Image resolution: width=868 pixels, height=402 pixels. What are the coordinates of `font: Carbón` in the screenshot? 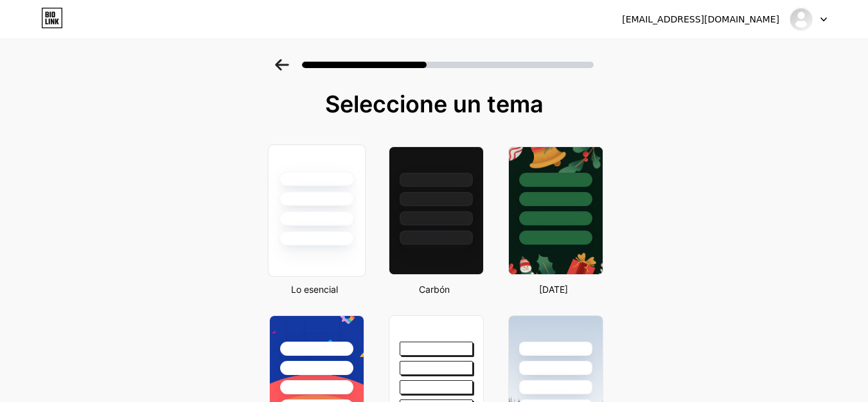 It's located at (435, 289).